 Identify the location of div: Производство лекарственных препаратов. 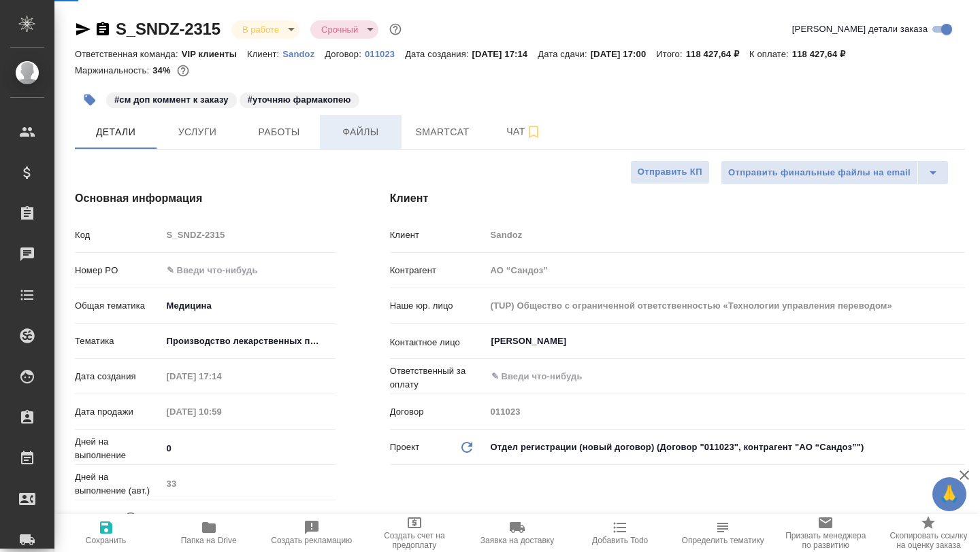
(248, 342).